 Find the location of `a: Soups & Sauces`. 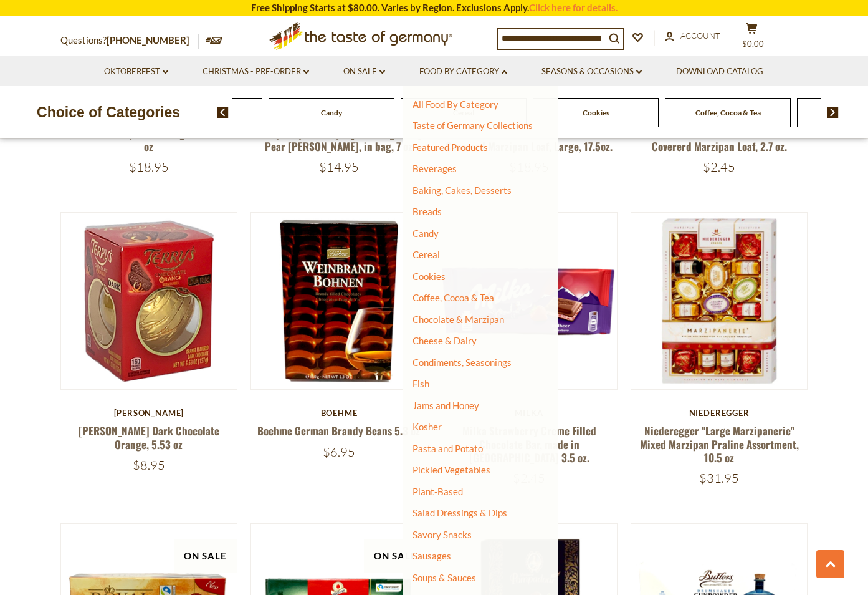

a: Soups & Sauces is located at coordinates (444, 577).